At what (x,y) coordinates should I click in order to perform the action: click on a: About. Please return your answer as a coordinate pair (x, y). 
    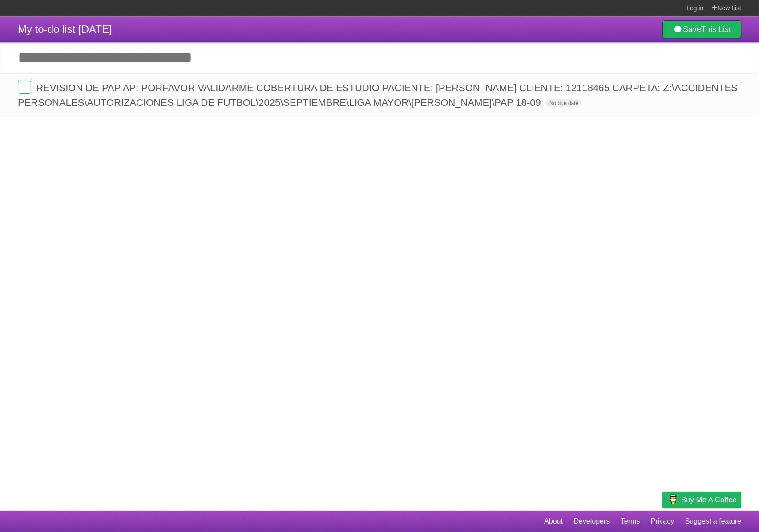
    Looking at the image, I should click on (553, 521).